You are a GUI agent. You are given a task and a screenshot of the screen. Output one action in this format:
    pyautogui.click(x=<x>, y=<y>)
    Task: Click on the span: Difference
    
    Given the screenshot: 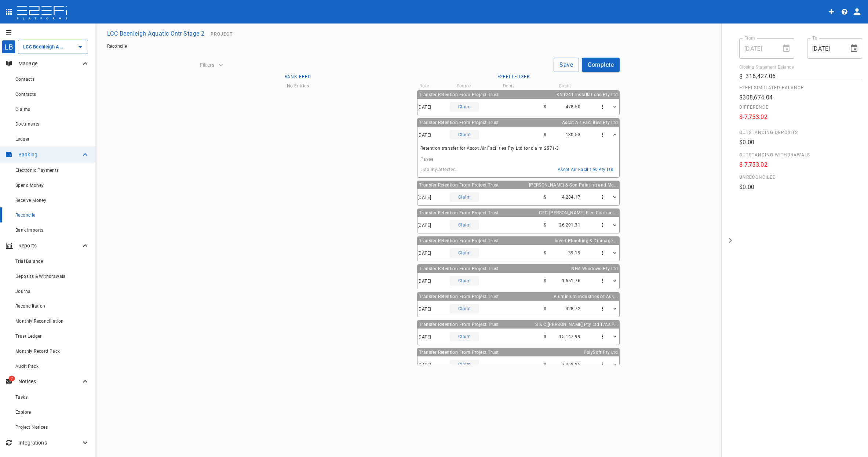 What is the action you would take?
    pyautogui.click(x=800, y=107)
    